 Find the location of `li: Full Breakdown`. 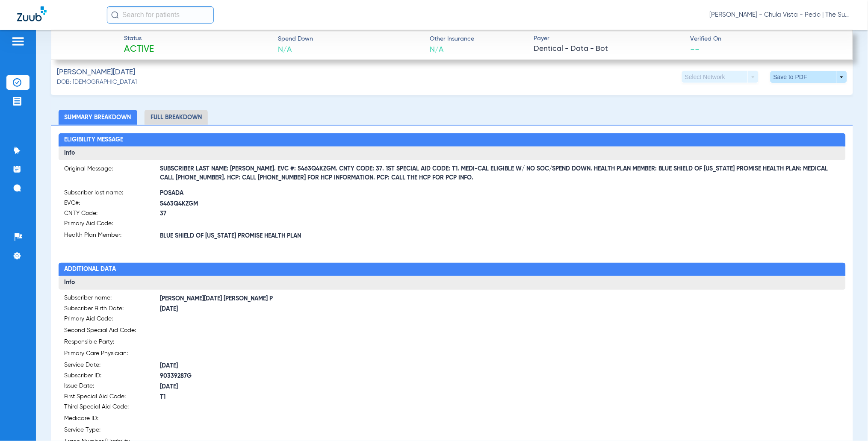

li: Full Breakdown is located at coordinates (176, 117).